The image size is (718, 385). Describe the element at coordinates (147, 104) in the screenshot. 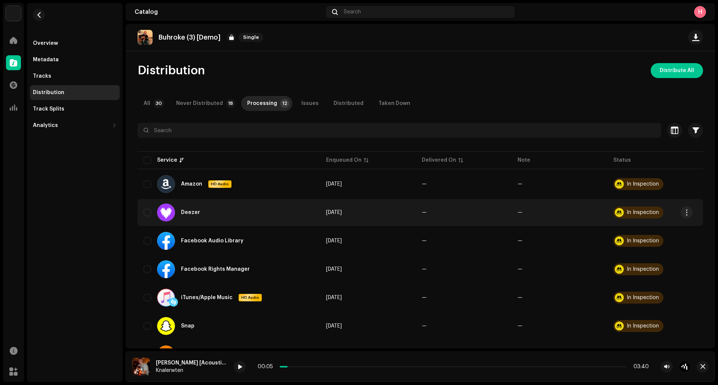

I see `div: All` at that location.